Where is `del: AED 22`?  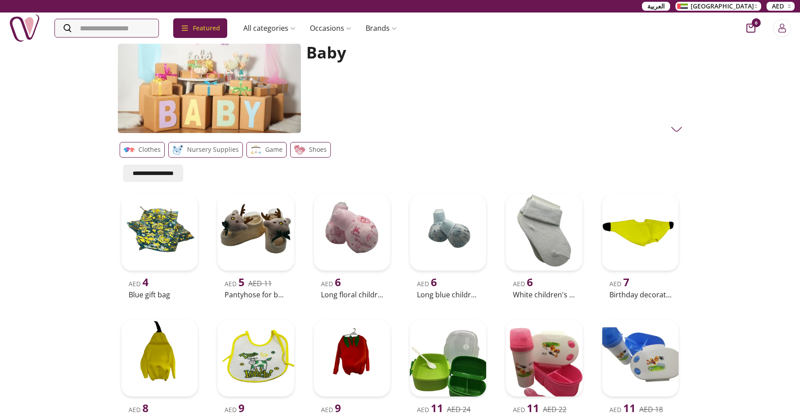
del: AED 22 is located at coordinates (555, 410).